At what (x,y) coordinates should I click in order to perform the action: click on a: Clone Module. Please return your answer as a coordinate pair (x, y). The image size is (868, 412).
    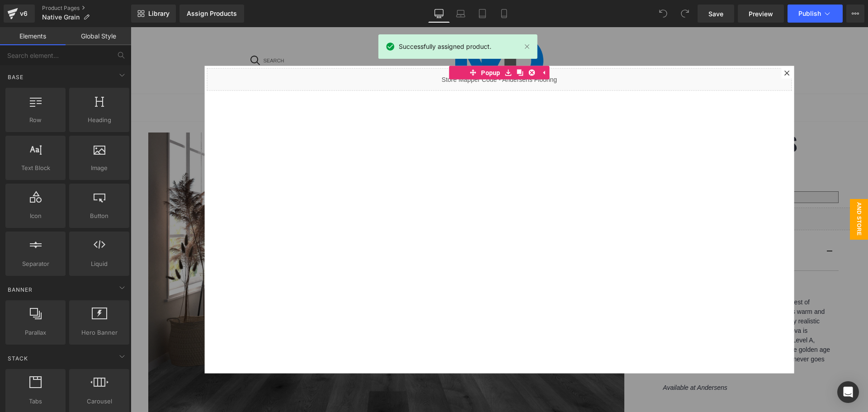
    Looking at the image, I should click on (390, 45).